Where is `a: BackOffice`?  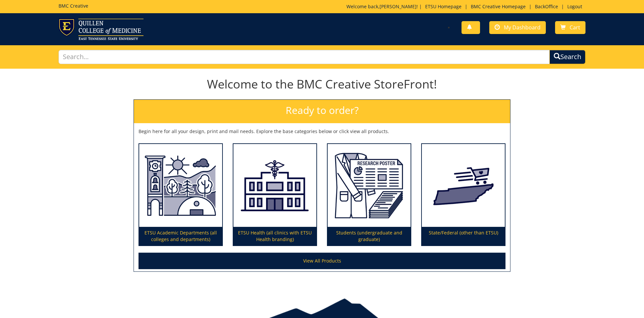 a: BackOffice is located at coordinates (547, 7).